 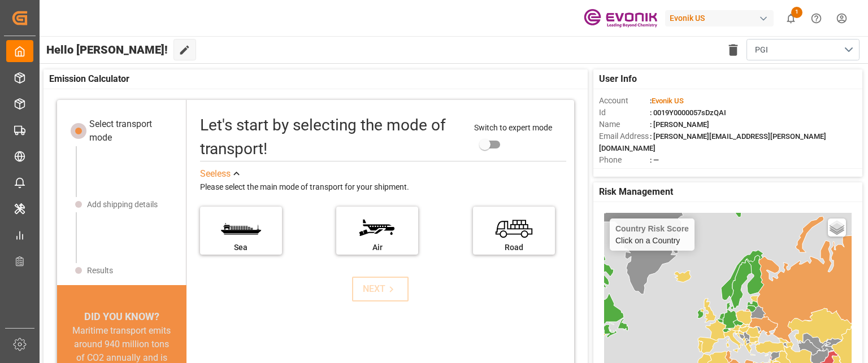 What do you see at coordinates (652, 229) in the screenshot?
I see `h4: Country Risk Score` at bounding box center [652, 229].